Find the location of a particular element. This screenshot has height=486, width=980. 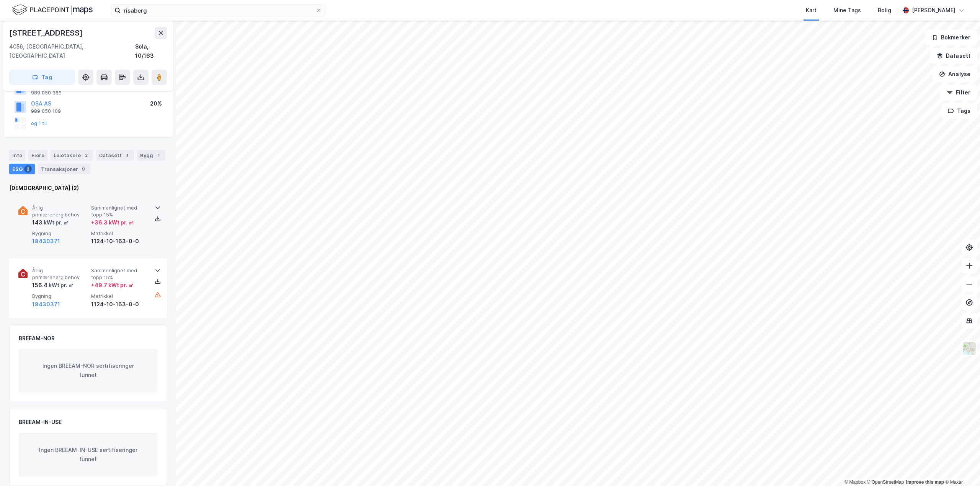

button: Datasett is located at coordinates (954, 56).